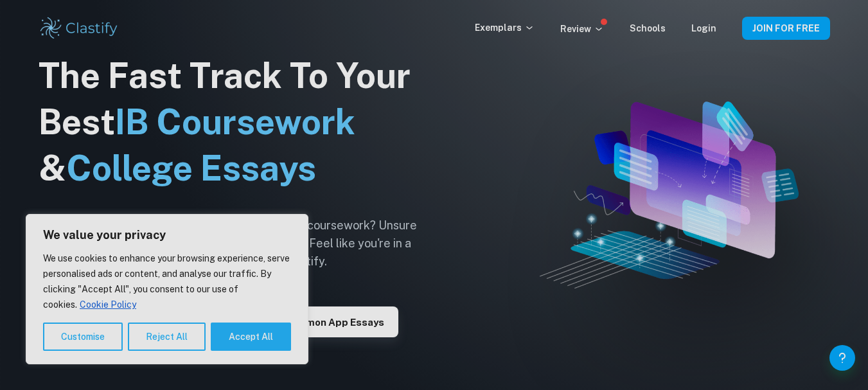 The height and width of the screenshot is (390, 868). What do you see at coordinates (235, 121) in the screenshot?
I see `span: IB Coursework` at bounding box center [235, 121].